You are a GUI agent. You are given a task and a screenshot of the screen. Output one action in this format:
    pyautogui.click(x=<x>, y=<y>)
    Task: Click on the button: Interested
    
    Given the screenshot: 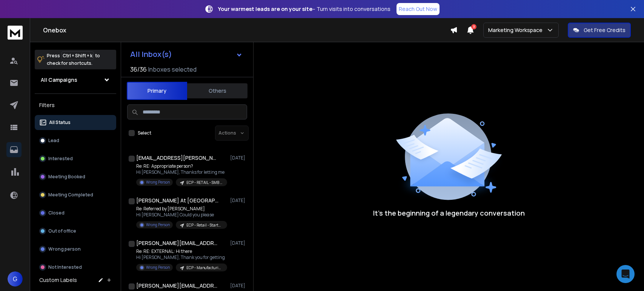 What is the action you would take?
    pyautogui.click(x=75, y=159)
    